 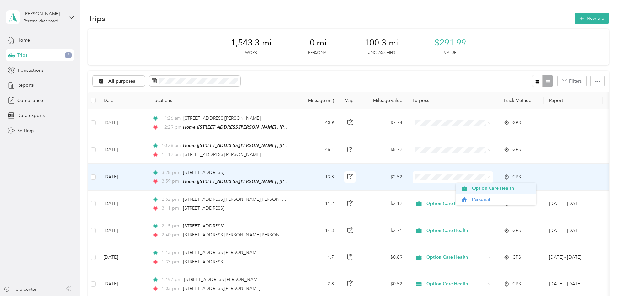 What do you see at coordinates (318, 257) in the screenshot?
I see `td: 4.7` at bounding box center [318, 257].